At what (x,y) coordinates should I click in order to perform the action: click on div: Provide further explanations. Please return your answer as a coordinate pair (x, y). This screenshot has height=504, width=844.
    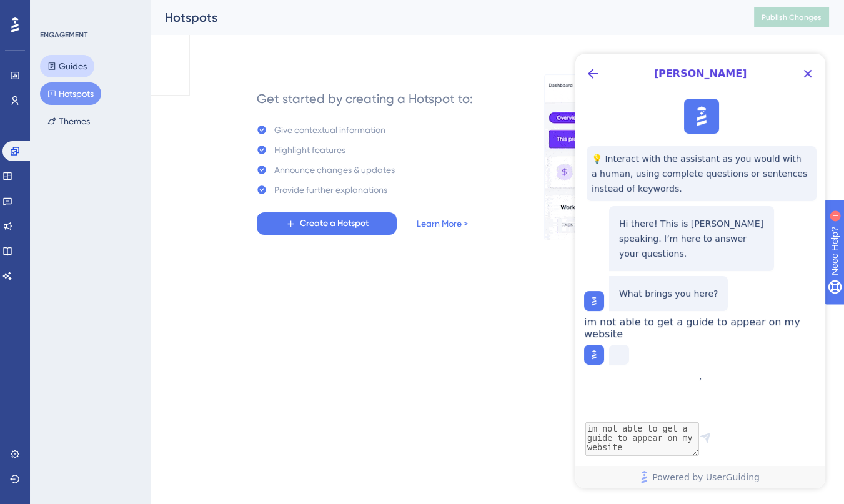
    Looking at the image, I should click on (330, 190).